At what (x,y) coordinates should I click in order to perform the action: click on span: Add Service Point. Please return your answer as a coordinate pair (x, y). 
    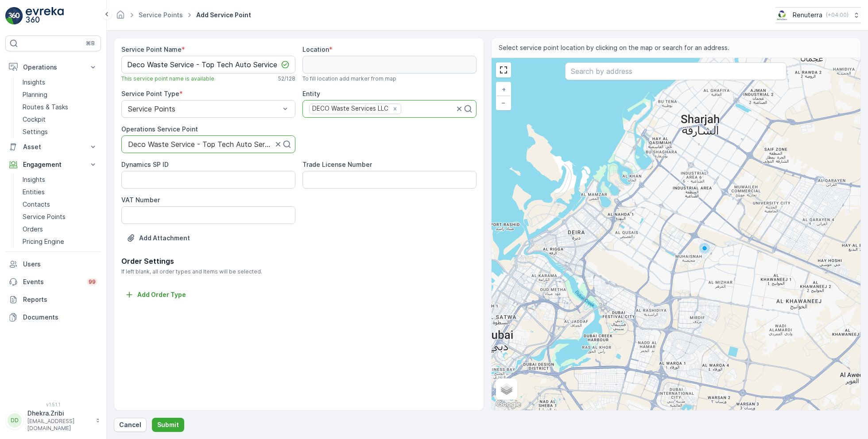
    Looking at the image, I should click on (224, 15).